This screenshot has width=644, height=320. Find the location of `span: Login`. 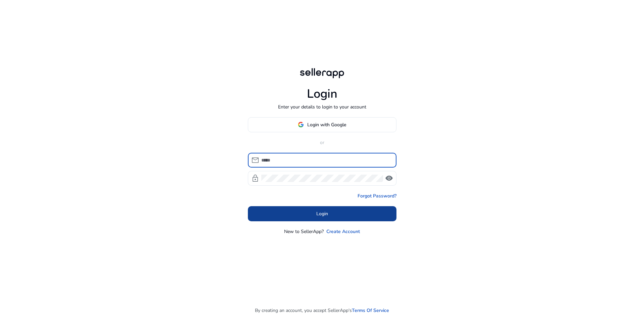

span: Login is located at coordinates (322, 214).